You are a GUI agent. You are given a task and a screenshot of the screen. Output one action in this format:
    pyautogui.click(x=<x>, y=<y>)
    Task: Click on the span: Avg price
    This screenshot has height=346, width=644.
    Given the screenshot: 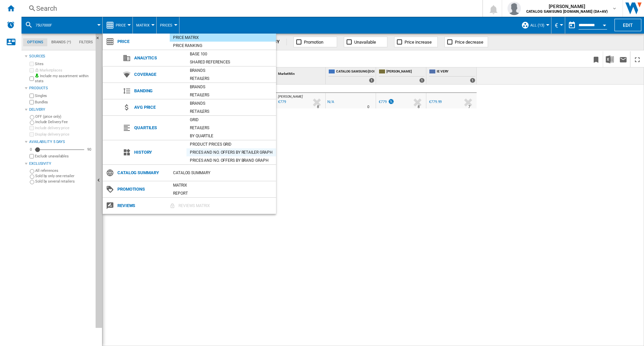 What is the action you would take?
    pyautogui.click(x=159, y=107)
    